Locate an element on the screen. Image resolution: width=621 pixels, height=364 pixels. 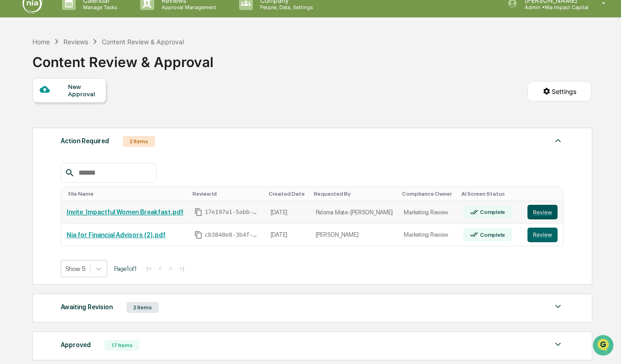
div: Action Required is located at coordinates (85, 141).